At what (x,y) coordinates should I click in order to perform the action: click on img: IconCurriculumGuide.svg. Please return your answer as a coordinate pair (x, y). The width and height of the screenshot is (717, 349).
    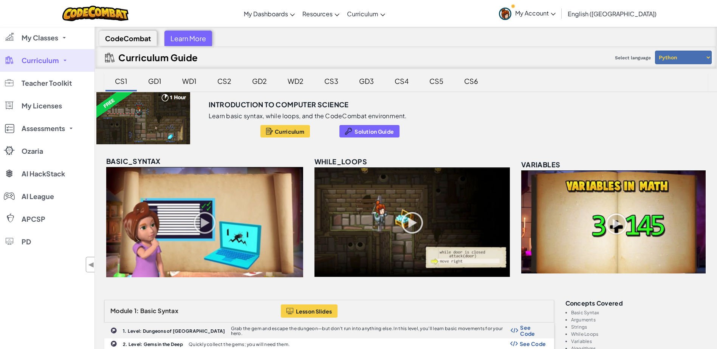
    Looking at the image, I should click on (110, 57).